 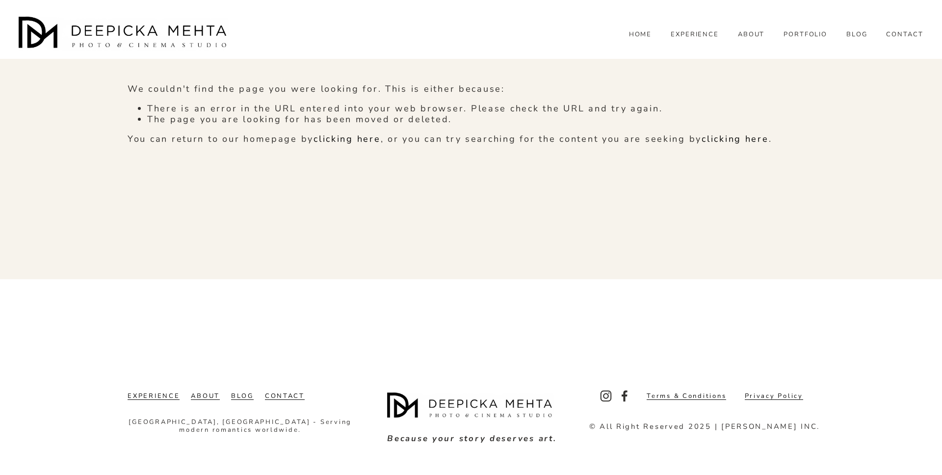 What do you see at coordinates (471, 80) in the screenshot?
I see `p: We couldn't find the page you were looking for. This is either because:` at bounding box center [471, 80].